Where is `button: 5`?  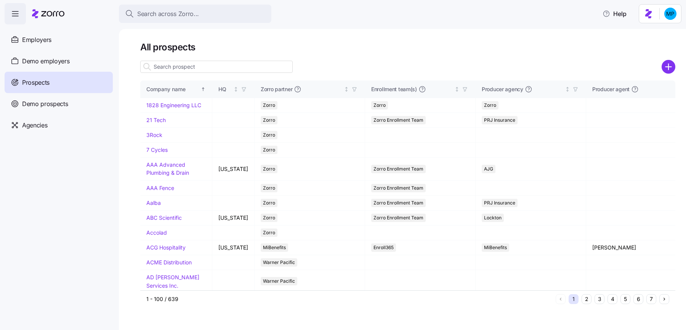 button: 5 is located at coordinates (626, 299).